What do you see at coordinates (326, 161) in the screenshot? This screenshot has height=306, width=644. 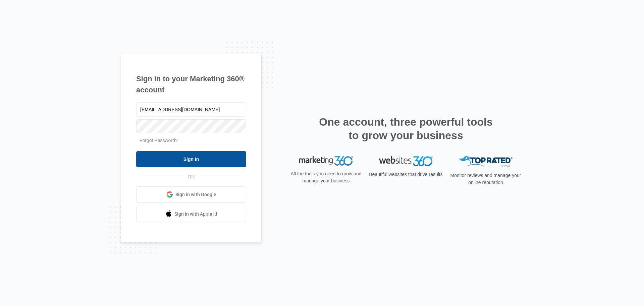 I see `img: Marketing 360` at bounding box center [326, 161].